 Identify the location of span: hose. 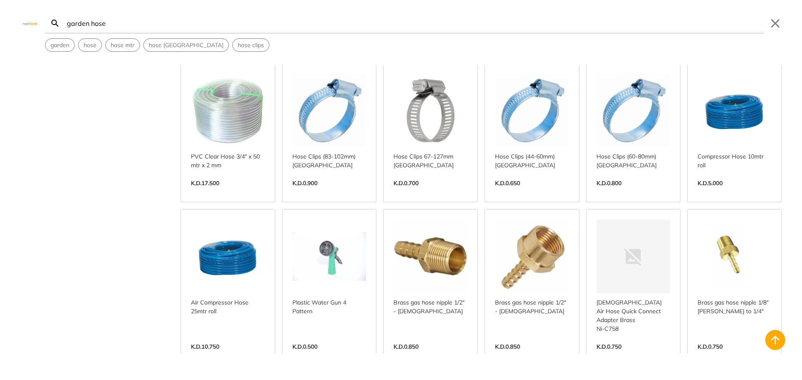
(90, 45).